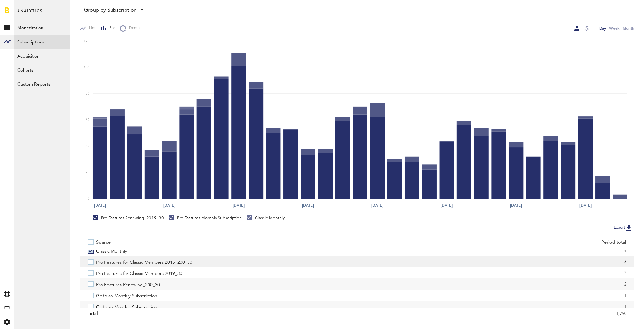 This screenshot has width=644, height=329. I want to click on span: Bar, so click(110, 28).